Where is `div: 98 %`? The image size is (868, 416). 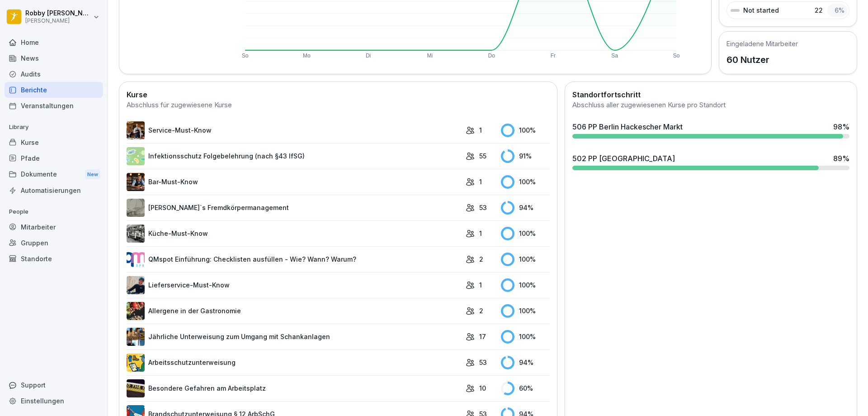 div: 98 % is located at coordinates (842, 127).